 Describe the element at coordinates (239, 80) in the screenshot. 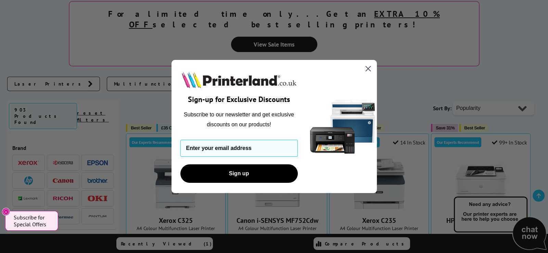

I see `img: Printerland.co.uk` at that location.